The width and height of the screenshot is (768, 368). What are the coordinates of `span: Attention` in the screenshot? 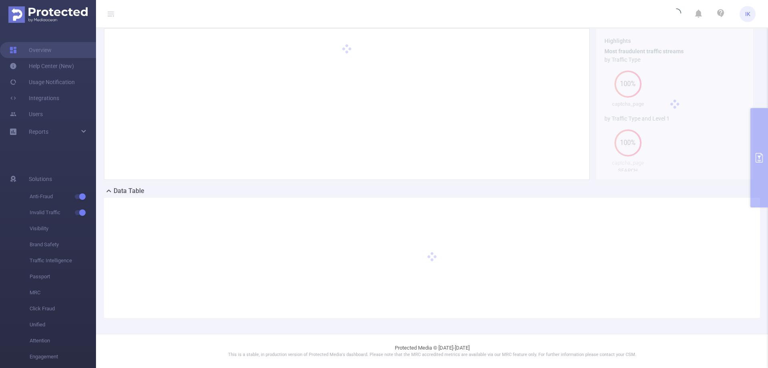 It's located at (63, 341).